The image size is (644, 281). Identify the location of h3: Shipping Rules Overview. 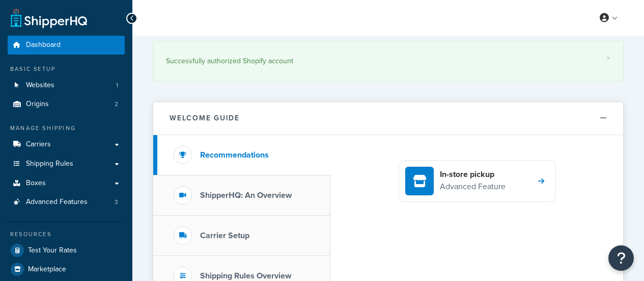
(245, 276).